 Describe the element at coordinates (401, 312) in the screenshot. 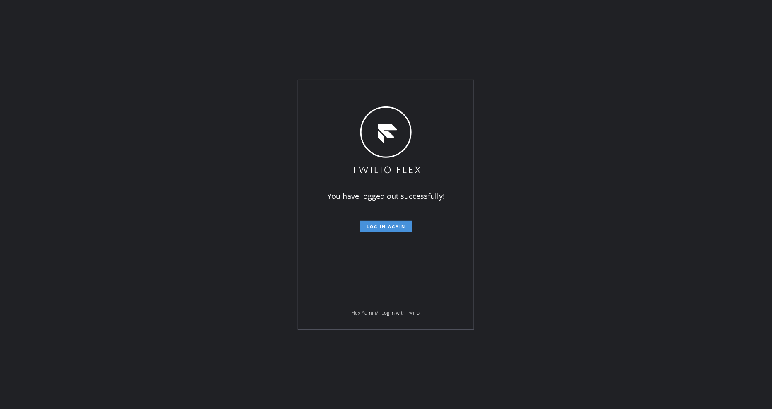

I see `span: Log in with Twilio.` at that location.